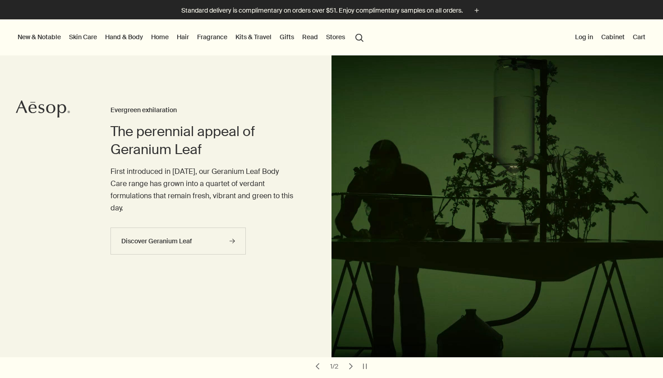 This screenshot has width=663, height=378. What do you see at coordinates (639, 37) in the screenshot?
I see `button: Cart` at bounding box center [639, 37].